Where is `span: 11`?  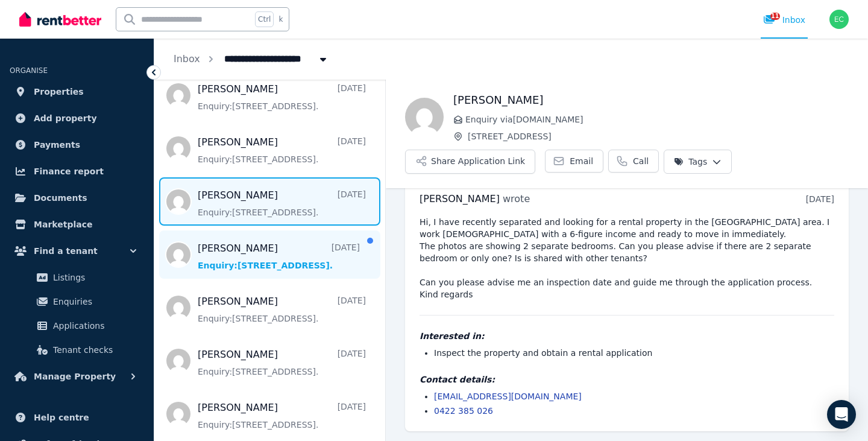 span: 11 is located at coordinates (775, 16).